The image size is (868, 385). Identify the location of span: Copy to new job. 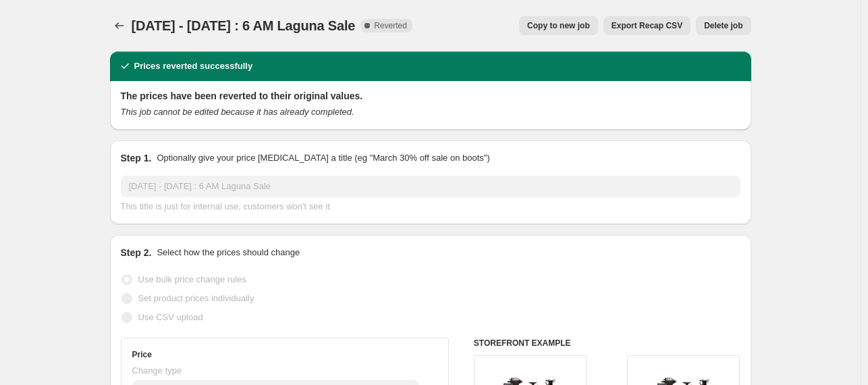
(559, 26).